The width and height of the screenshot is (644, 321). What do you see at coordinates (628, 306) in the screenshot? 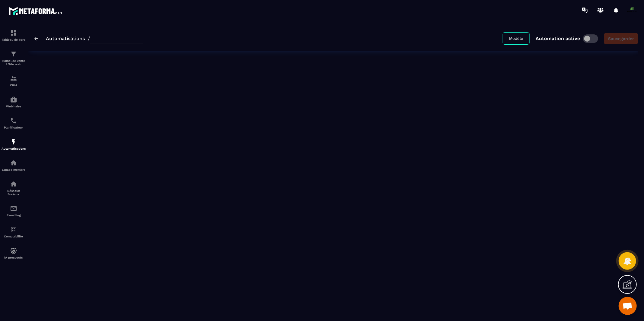
I see `a: Ouvrir le chat` at bounding box center [628, 306].